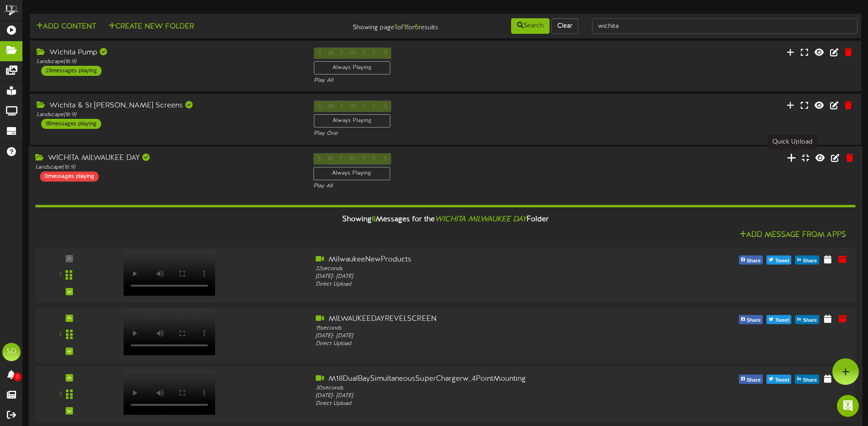 The image size is (868, 426). What do you see at coordinates (479, 268) in the screenshot?
I see `div: 22 seconds` at bounding box center [479, 268].